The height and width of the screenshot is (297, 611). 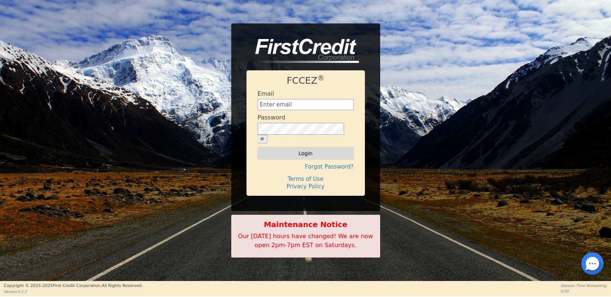 What do you see at coordinates (271, 117) in the screenshot?
I see `h4: Password` at bounding box center [271, 117].